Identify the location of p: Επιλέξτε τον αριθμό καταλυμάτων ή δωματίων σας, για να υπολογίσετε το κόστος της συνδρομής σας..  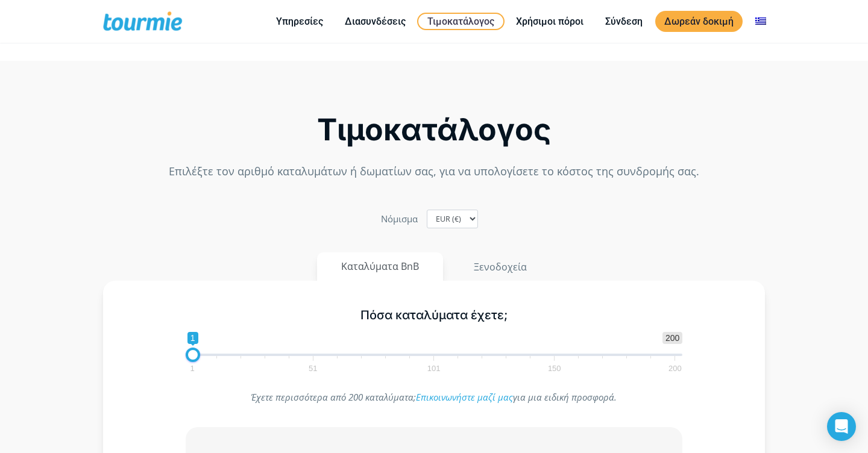
(434, 171).